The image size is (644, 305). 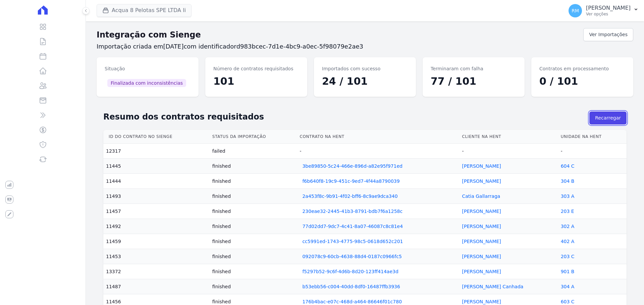 What do you see at coordinates (567, 166) in the screenshot?
I see `a: 604 C` at bounding box center [567, 166].